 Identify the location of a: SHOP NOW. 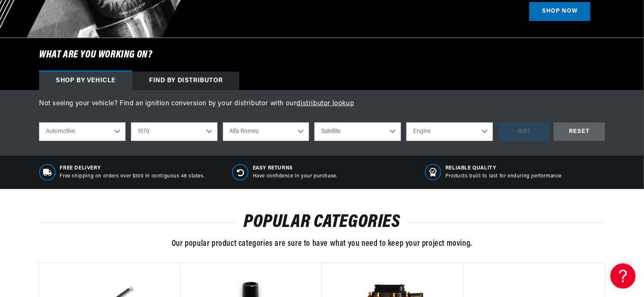
(559, 11).